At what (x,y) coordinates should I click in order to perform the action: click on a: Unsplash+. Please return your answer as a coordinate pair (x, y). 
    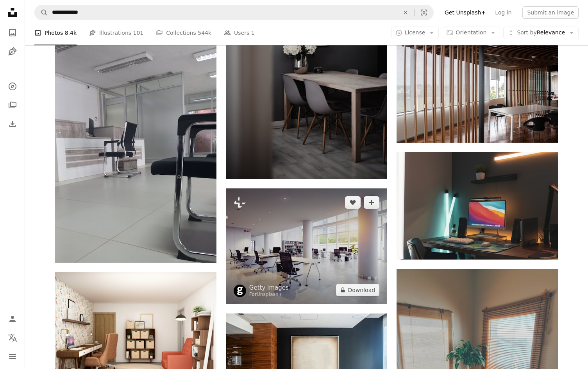
    Looking at the image, I should click on (270, 294).